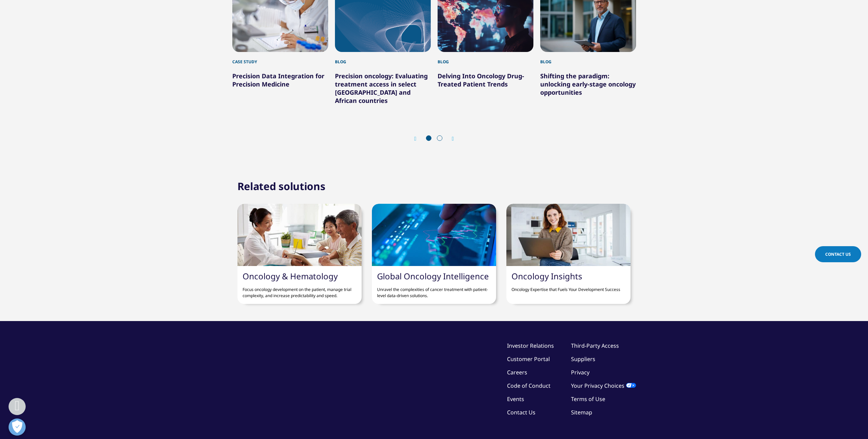 This screenshot has width=868, height=439. I want to click on a: Privacy, so click(581, 372).